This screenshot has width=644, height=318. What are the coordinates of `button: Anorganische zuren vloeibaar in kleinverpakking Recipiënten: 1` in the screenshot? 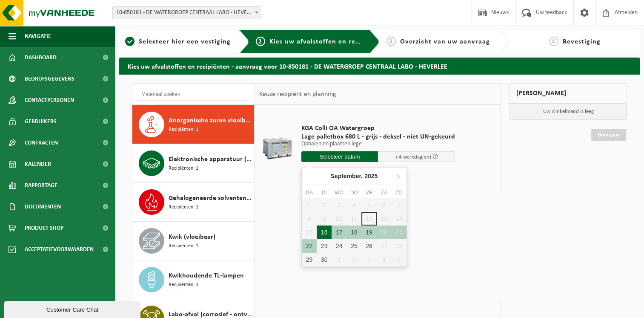 It's located at (193, 124).